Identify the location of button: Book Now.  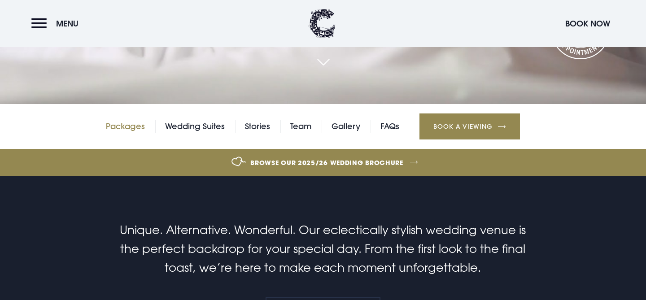
(587, 23).